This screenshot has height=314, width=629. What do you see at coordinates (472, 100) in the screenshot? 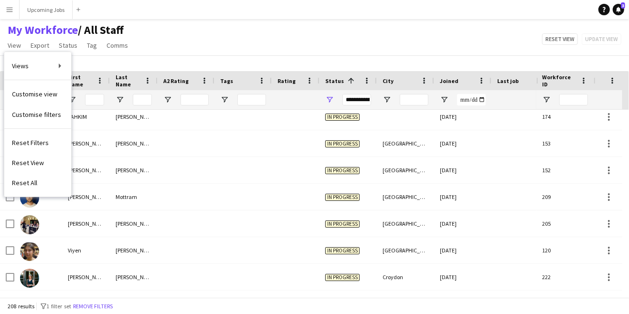
I see `input: Joined Filter Input` at bounding box center [472, 100].